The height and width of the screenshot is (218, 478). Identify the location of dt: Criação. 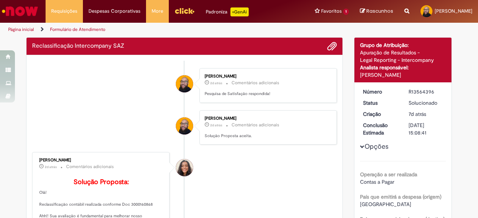
(380, 114).